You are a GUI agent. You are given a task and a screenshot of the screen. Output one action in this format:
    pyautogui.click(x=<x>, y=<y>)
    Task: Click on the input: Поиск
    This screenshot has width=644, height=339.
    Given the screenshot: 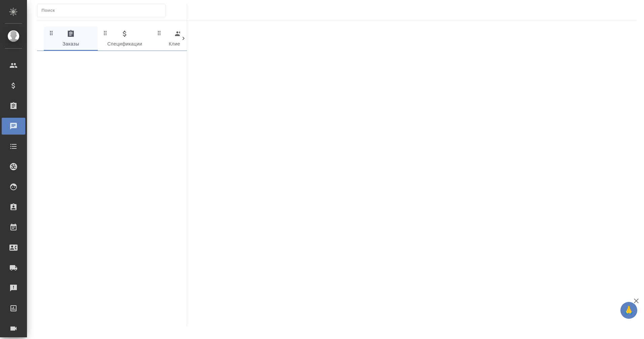 What is the action you would take?
    pyautogui.click(x=103, y=10)
    